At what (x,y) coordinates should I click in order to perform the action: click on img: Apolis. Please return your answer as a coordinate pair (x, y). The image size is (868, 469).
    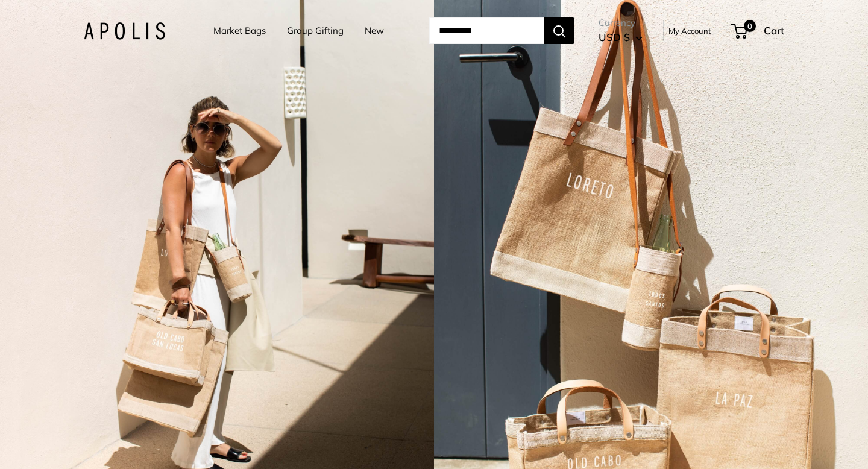
    Looking at the image, I should click on (124, 30).